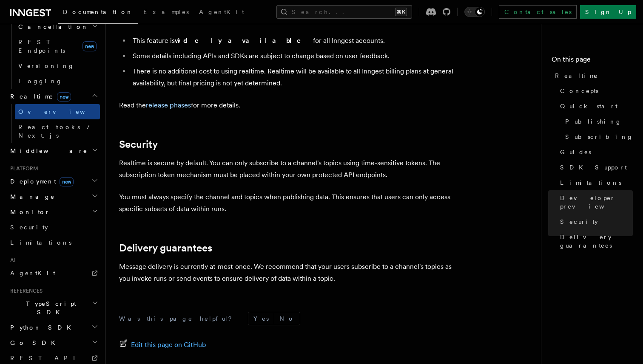  What do you see at coordinates (22, 169) in the screenshot?
I see `span: Platform` at bounding box center [22, 169].